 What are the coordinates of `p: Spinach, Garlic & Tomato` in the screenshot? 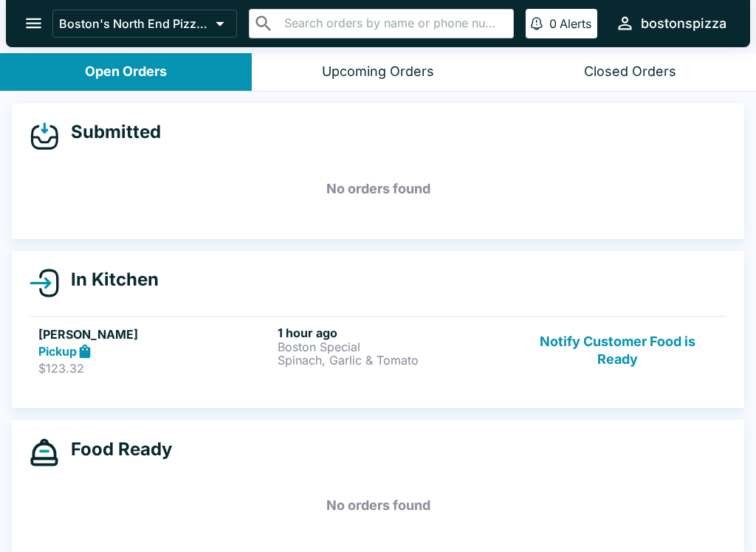 It's located at (394, 360).